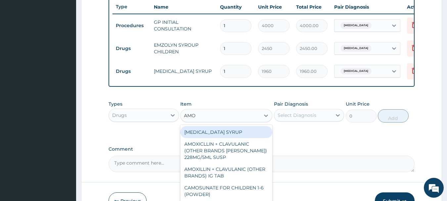 The image size is (447, 201). What do you see at coordinates (358, 104) in the screenshot?
I see `label: Unit Price` at bounding box center [358, 104].